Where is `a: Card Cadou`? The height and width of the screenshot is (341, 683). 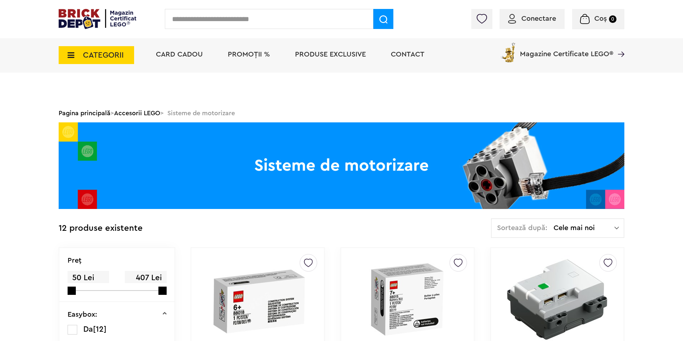
a: Card Cadou is located at coordinates (179, 54).